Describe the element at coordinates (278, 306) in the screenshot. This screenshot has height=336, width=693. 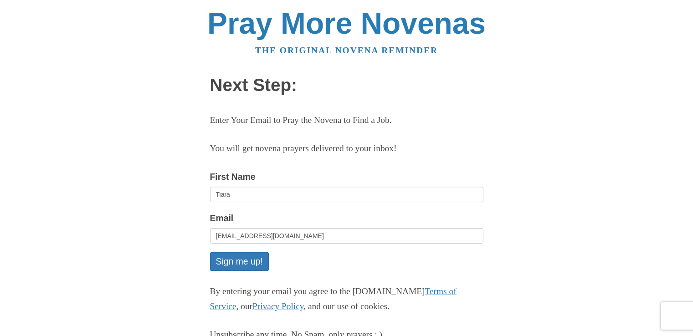
I see `a: Privacy Policy` at that location.